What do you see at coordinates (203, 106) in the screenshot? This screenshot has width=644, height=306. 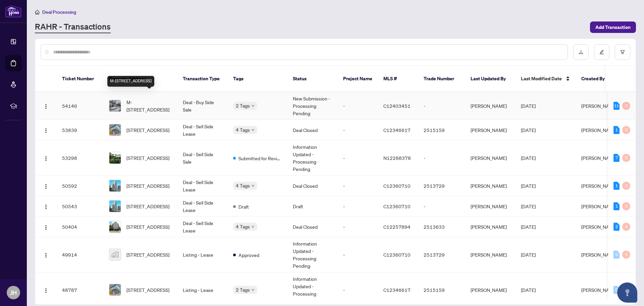 I see `td: Deal - Buy Side Sale` at bounding box center [203, 106].